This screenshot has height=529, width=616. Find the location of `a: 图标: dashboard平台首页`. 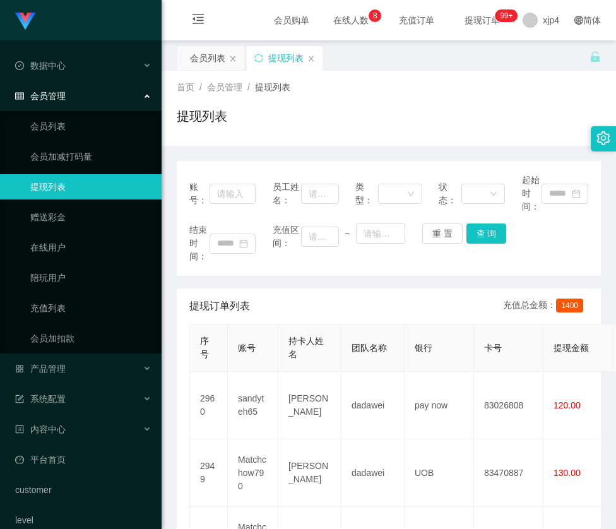

a: 图标: dashboard平台首页 is located at coordinates (83, 459).